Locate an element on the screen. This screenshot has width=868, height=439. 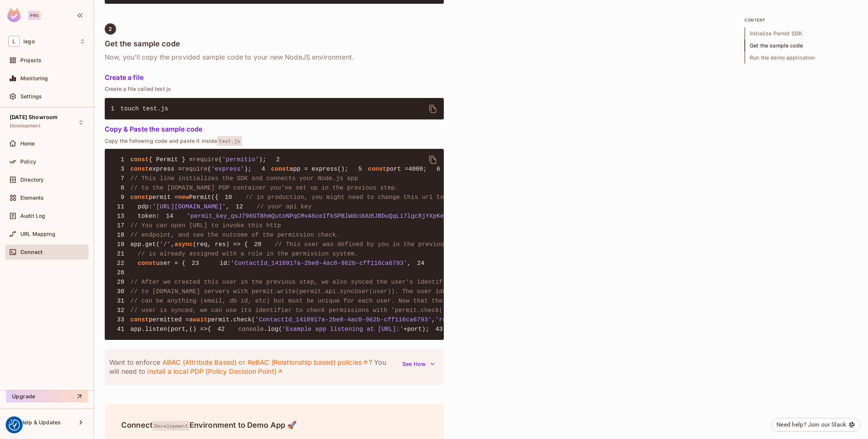
span: express = is located at coordinates (166, 169).